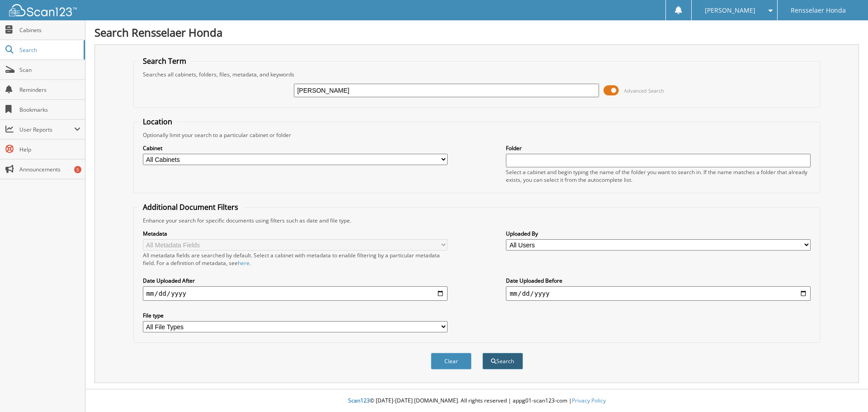  What do you see at coordinates (295, 259) in the screenshot?
I see `div: All metadata fields are searched by default. Select a cabinet with metadata to enable filtering b...` at bounding box center [295, 259].